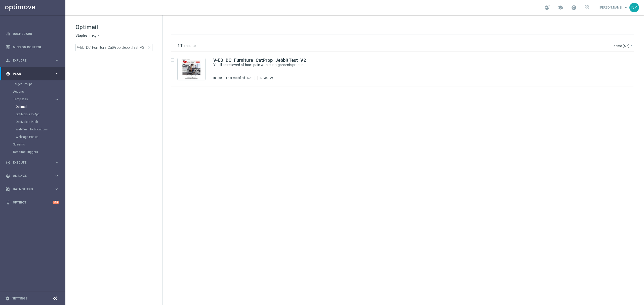 The width and height of the screenshot is (644, 305). I want to click on a: Actions, so click(33, 92).